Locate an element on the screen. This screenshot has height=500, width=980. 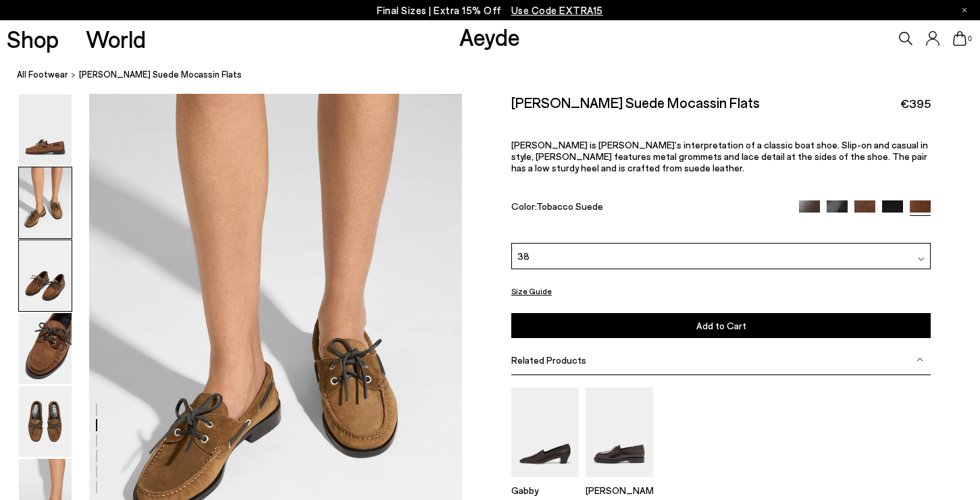
nav: breadcrumb is located at coordinates (499, 75).